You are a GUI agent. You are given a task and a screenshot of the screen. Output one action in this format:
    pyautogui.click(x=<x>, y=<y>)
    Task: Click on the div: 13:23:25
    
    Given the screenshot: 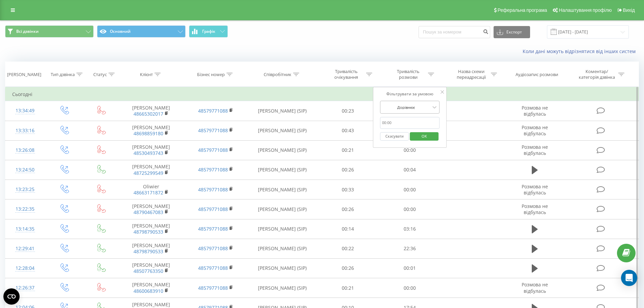 What is the action you would take?
    pyautogui.click(x=25, y=190)
    